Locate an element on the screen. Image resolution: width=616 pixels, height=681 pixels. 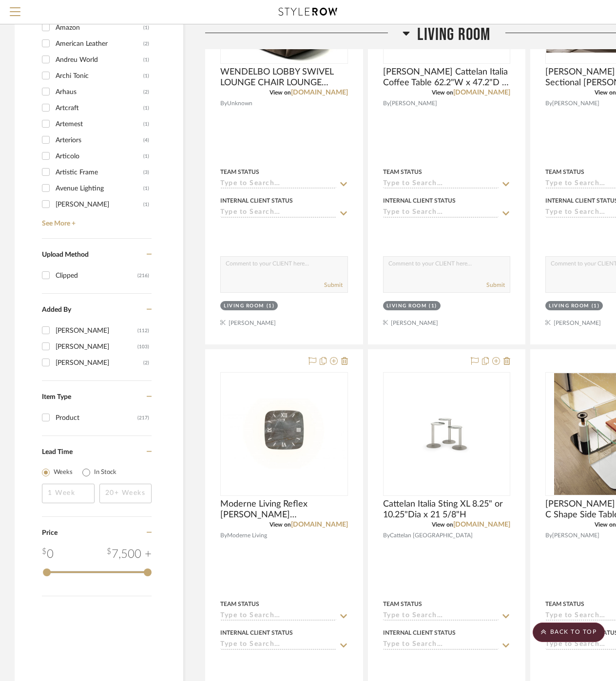
span: Added By is located at coordinates (57, 310).